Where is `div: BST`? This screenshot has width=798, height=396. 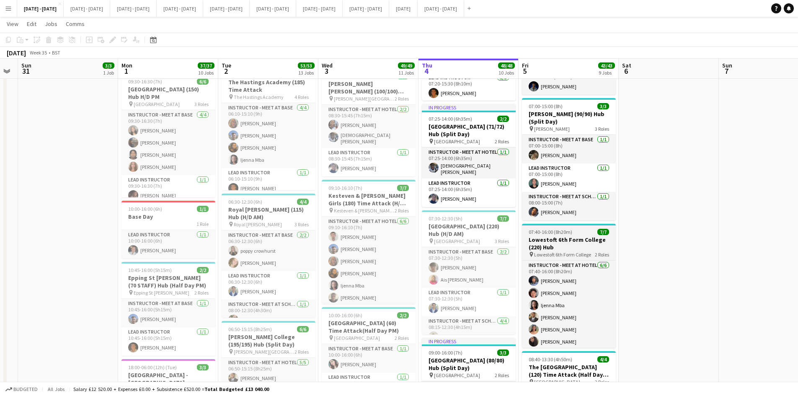
div: BST is located at coordinates (56, 52).